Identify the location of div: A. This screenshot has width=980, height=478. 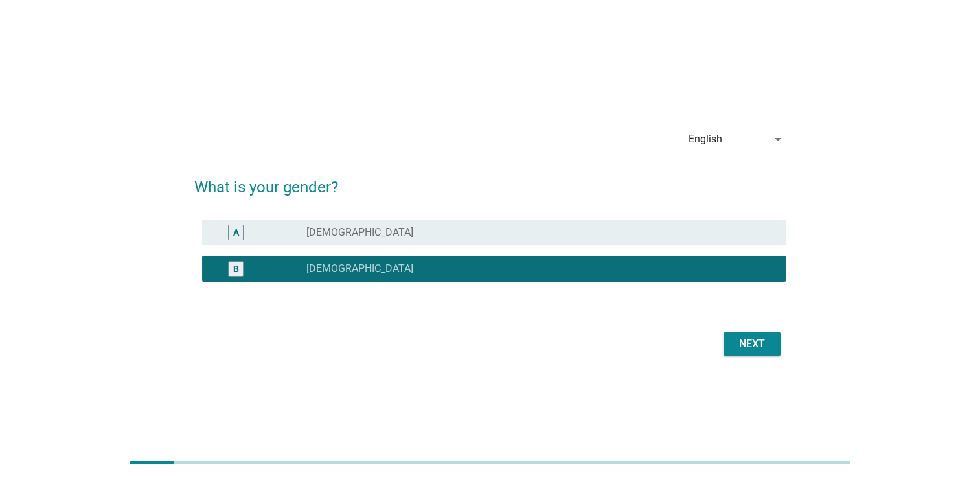
(236, 232).